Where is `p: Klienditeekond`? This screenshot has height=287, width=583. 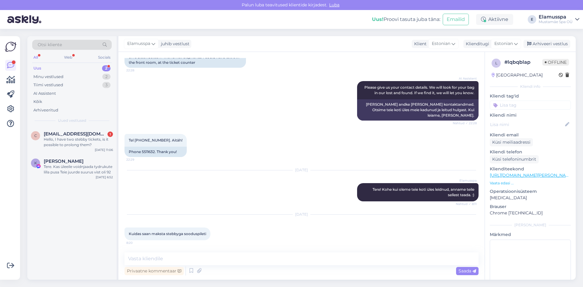 p: Klienditeekond is located at coordinates (530, 169).